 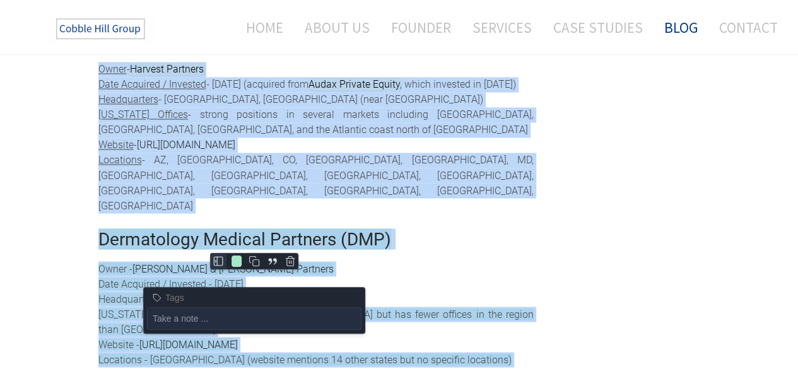 What do you see at coordinates (354, 84) in the screenshot?
I see `a: Audax Private Equity` at bounding box center [354, 84].